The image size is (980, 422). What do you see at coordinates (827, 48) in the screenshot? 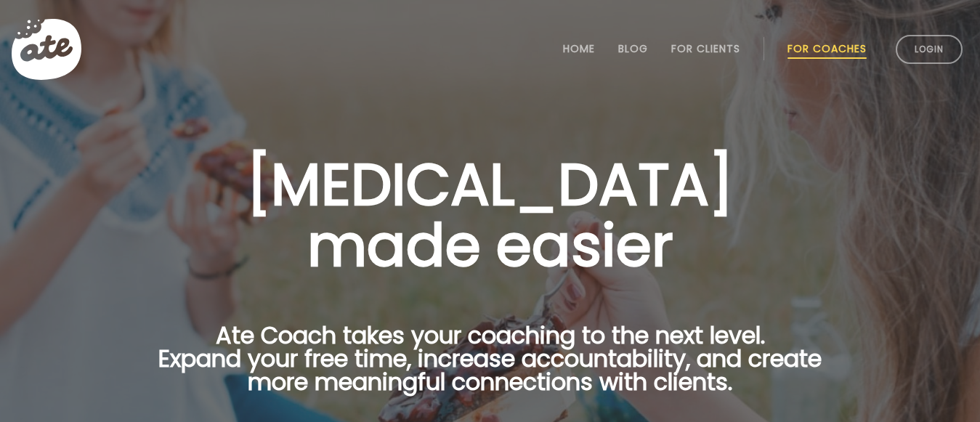
I see `a: For Coaches` at bounding box center [827, 48].